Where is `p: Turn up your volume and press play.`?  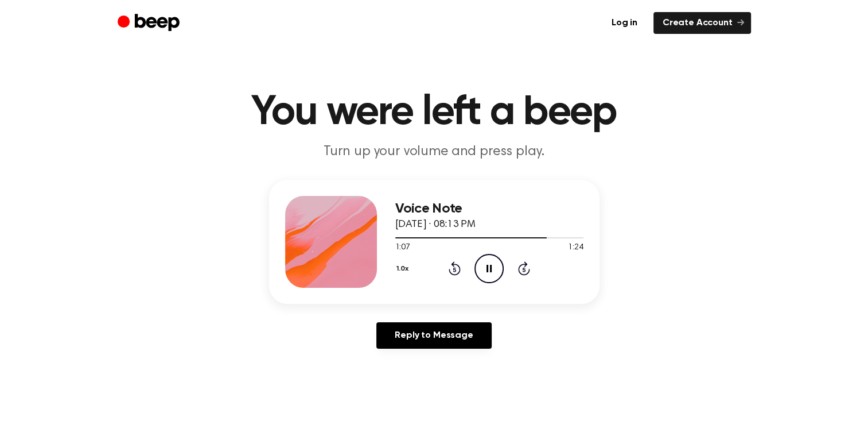
p: Turn up your volume and press play. is located at coordinates (434, 152).